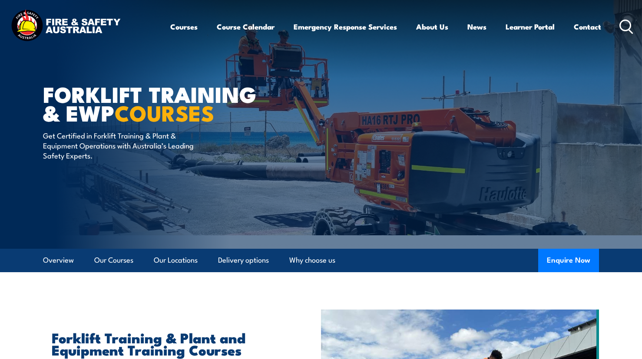 This screenshot has height=359, width=642. I want to click on a: Our Courses, so click(114, 260).